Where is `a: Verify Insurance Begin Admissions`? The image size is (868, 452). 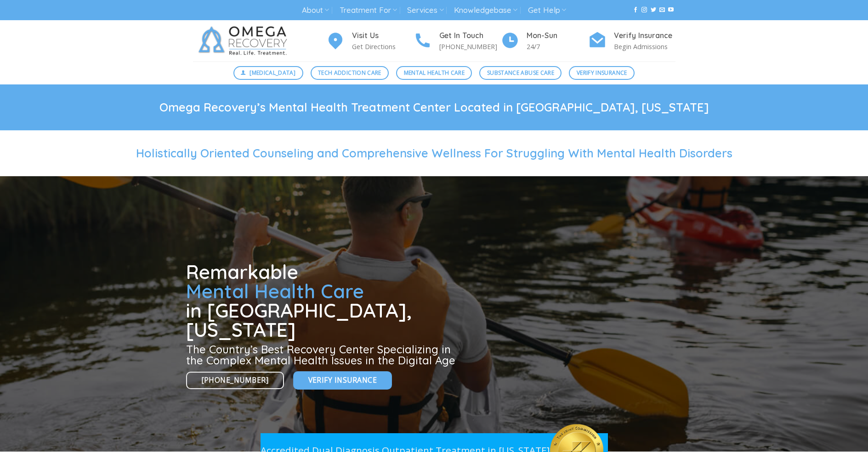 a: Verify Insurance Begin Admissions is located at coordinates (632, 41).